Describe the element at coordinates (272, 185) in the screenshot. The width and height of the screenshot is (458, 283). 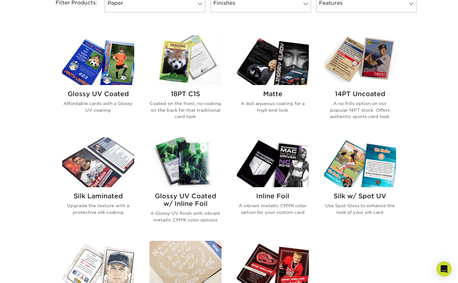
I see `a: Inline Foil Trading Cards Inline Foil A vibrant metallic CMYK color option for your custom card` at that location.